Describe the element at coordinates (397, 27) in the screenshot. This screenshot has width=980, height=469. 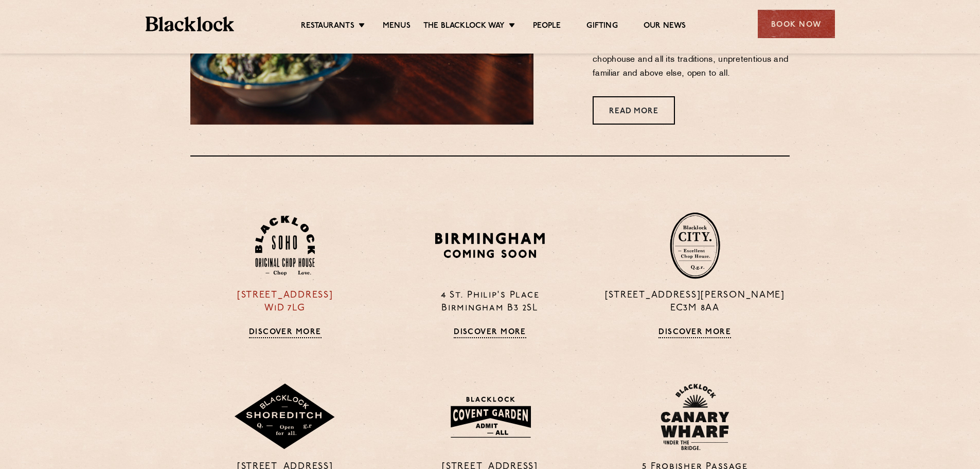
I see `a: Menus` at that location.